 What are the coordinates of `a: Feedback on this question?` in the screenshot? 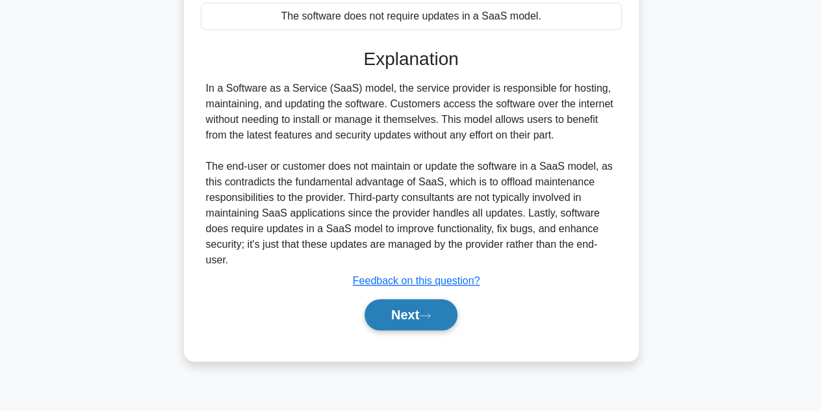 It's located at (417, 280).